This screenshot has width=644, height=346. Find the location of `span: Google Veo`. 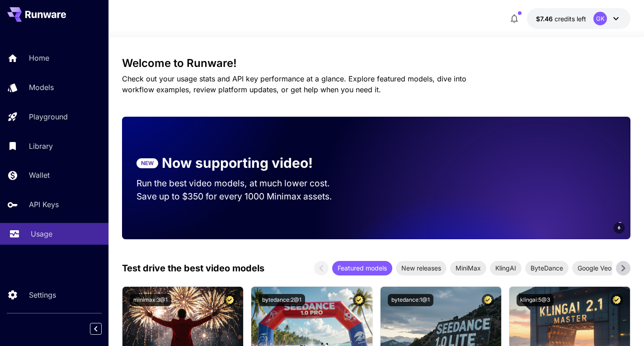

span: Google Veo is located at coordinates (595, 268).